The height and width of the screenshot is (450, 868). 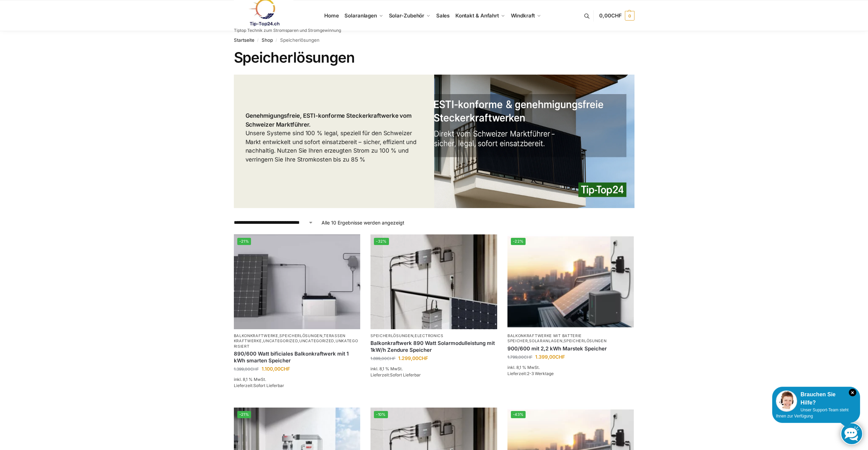 What do you see at coordinates (407, 15) in the screenshot?
I see `span: Solar-Zubehör` at bounding box center [407, 15].